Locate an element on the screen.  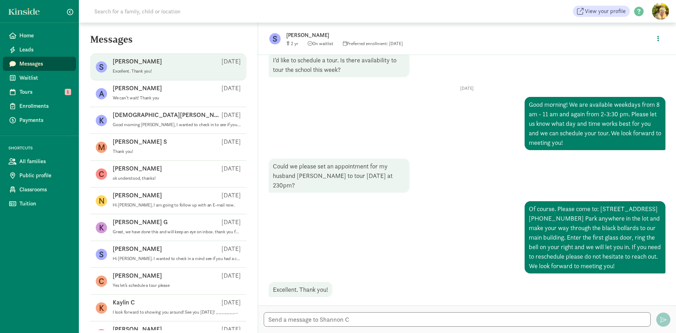
p: ok understood, thanks! is located at coordinates (177, 178).